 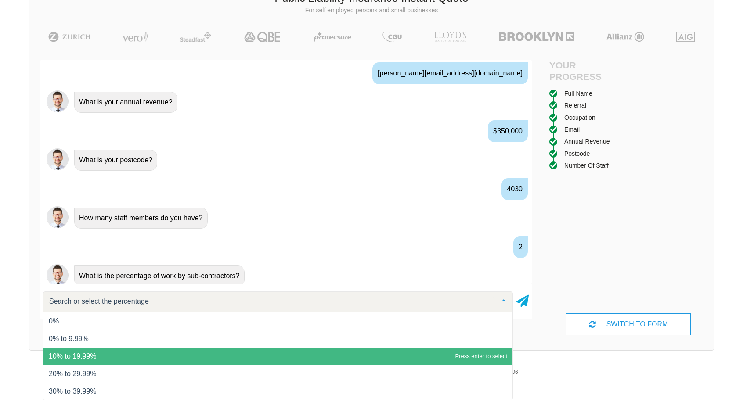 I want to click on img: Brooklyn | Public Liability Insurance, so click(x=536, y=37).